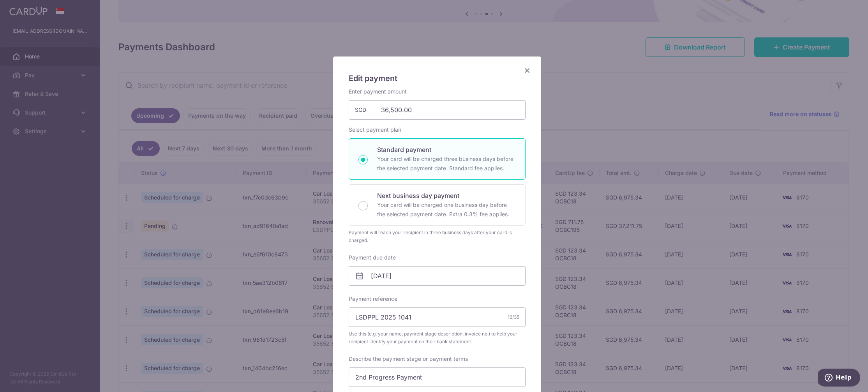 Image resolution: width=868 pixels, height=392 pixels. What do you see at coordinates (372, 257) in the screenshot?
I see `label: Payment due date` at bounding box center [372, 257].